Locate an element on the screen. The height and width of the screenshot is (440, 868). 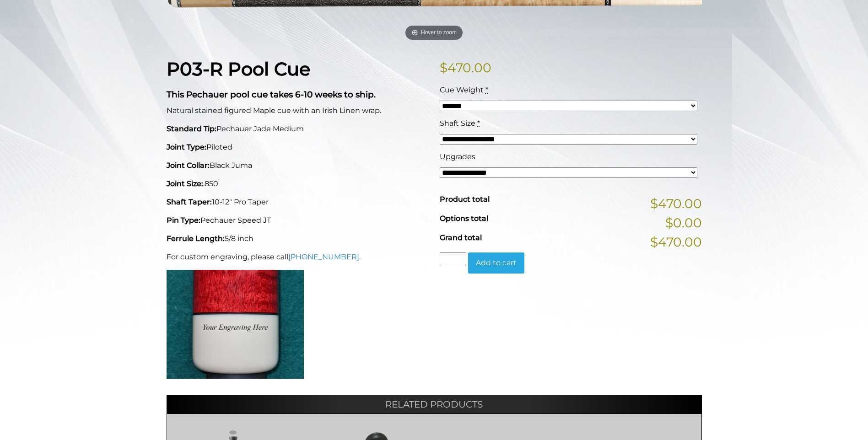
p: Piloted is located at coordinates (297, 147).